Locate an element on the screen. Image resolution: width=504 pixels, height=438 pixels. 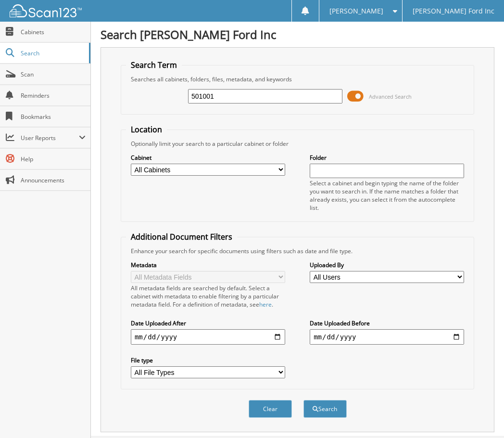
input: end is located at coordinates (387, 337).